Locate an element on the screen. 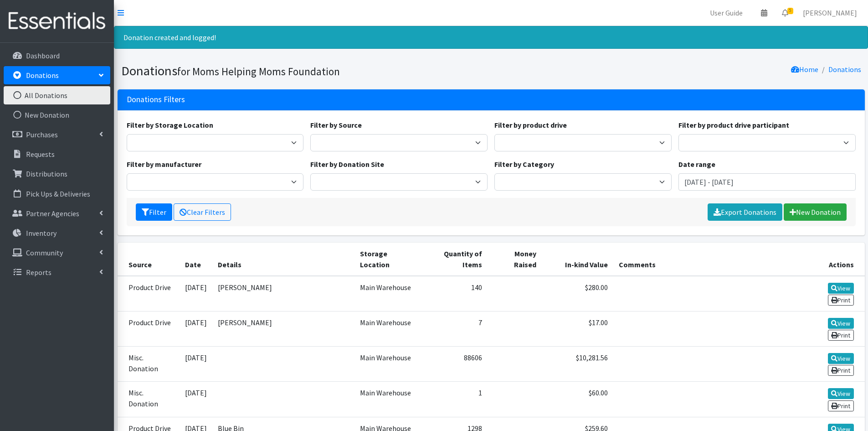  p: Partner Agencies is located at coordinates (52, 213).